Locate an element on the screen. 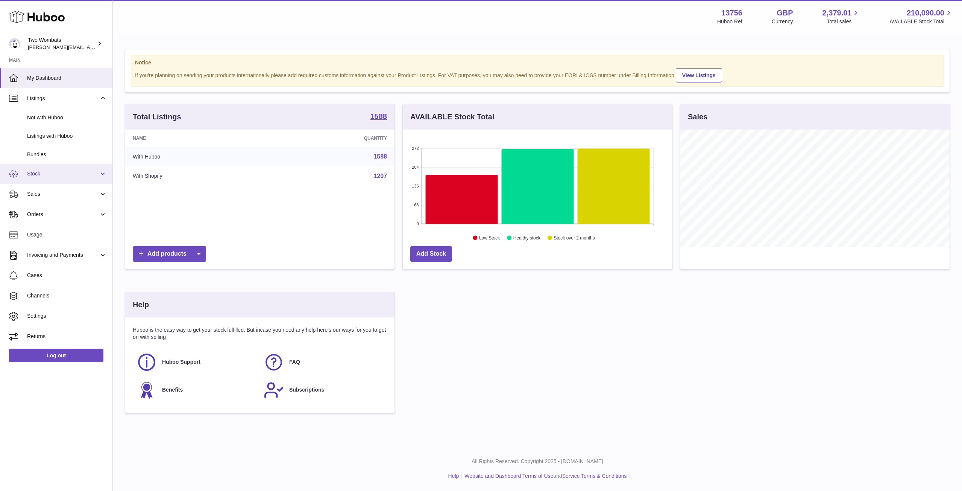 The width and height of the screenshot is (962, 491). span: FAQ is located at coordinates (295, 362).